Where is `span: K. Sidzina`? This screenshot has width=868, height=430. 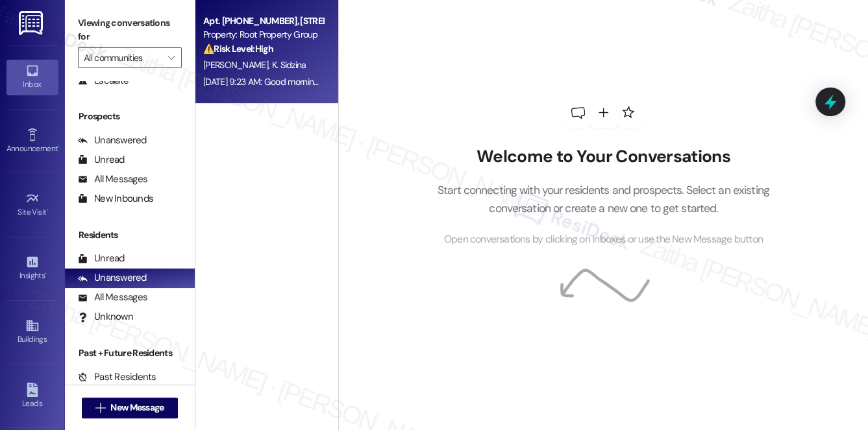 span: K. Sidzina is located at coordinates (289, 65).